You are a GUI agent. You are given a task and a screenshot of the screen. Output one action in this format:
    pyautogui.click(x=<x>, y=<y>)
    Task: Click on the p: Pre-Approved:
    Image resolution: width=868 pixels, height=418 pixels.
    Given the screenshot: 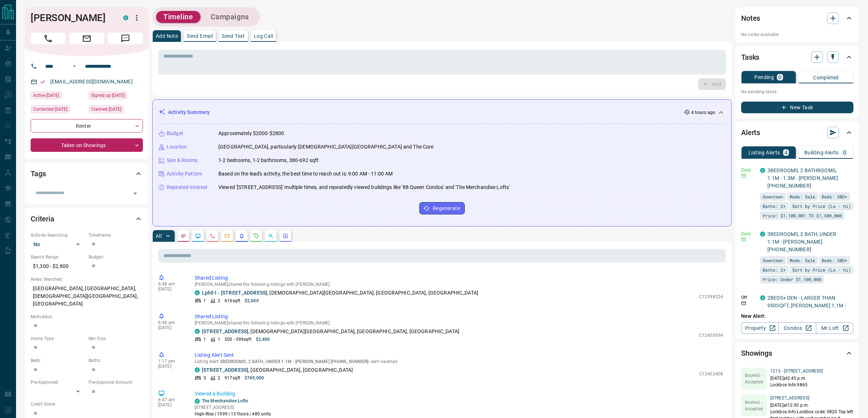 What is the action you would take?
    pyautogui.click(x=58, y=382)
    